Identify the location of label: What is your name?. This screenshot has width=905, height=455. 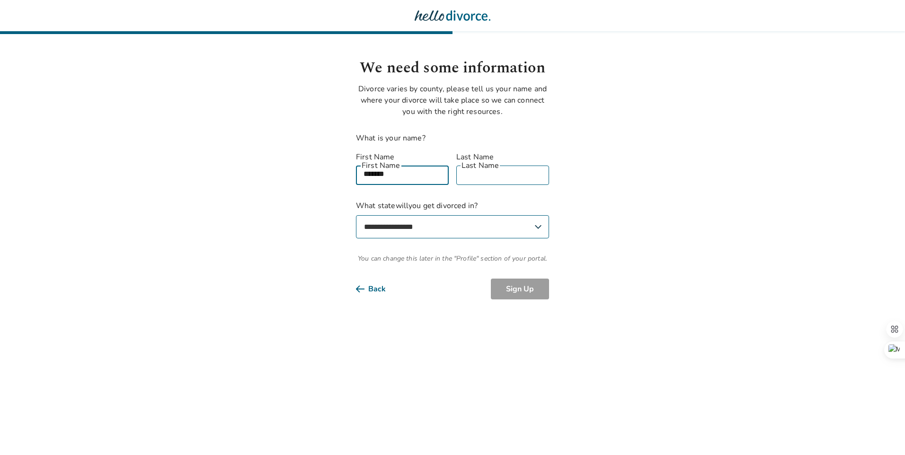
(390, 138).